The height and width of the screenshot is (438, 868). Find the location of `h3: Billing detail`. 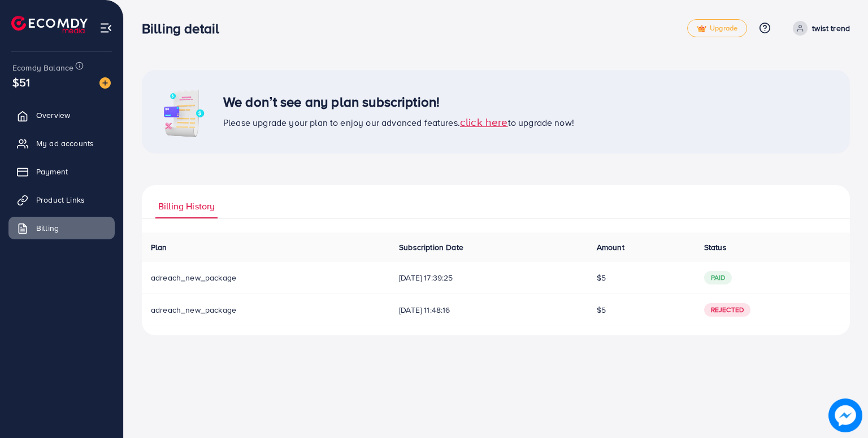

h3: Billing detail is located at coordinates (184, 28).